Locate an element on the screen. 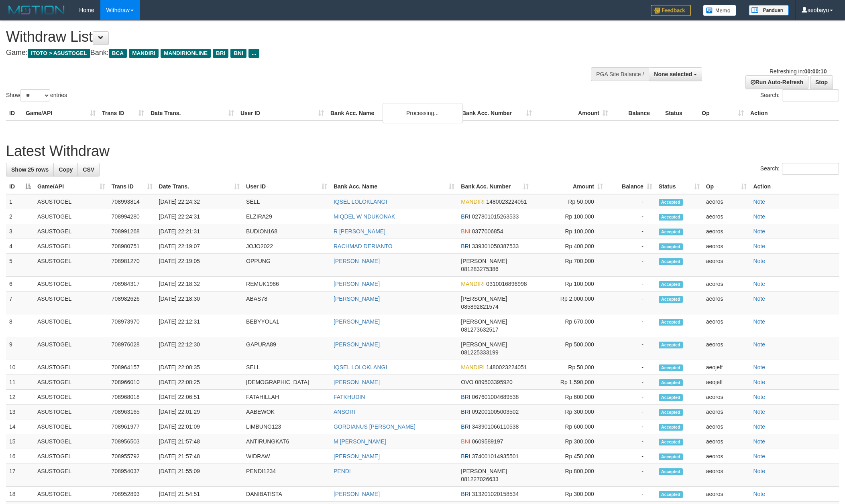  td: 708982626 is located at coordinates (132, 303).